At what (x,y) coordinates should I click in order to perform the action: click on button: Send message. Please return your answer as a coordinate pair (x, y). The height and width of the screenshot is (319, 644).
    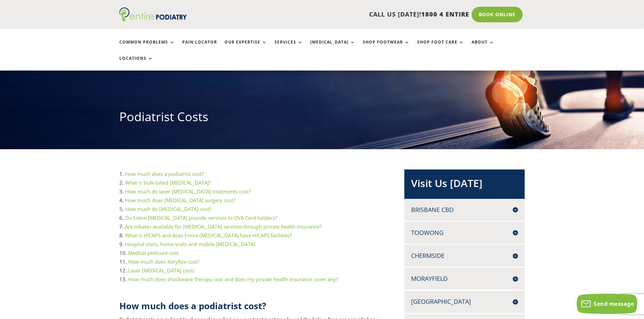
    Looking at the image, I should click on (607, 304).